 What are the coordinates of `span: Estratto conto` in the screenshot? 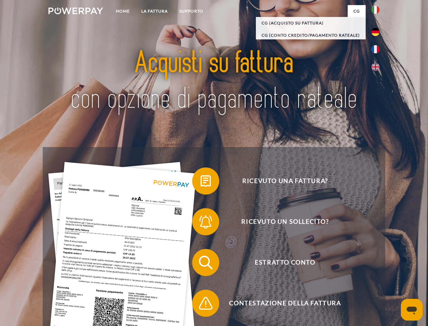 It's located at (285, 262).